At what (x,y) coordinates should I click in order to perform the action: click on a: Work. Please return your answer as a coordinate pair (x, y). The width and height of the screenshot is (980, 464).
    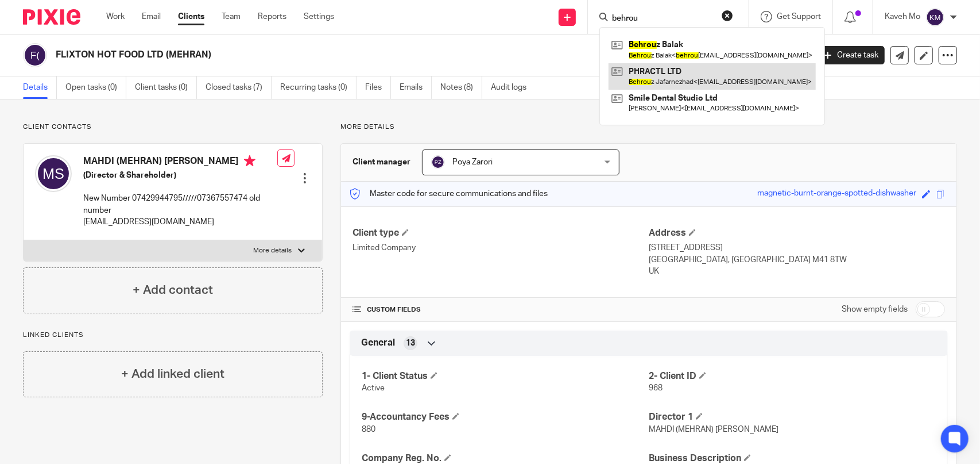
    Looking at the image, I should click on (115, 16).